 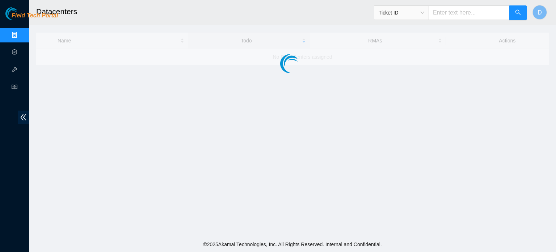 What do you see at coordinates (21, 13) in the screenshot?
I see `img: Akamai Technologies` at bounding box center [21, 13].